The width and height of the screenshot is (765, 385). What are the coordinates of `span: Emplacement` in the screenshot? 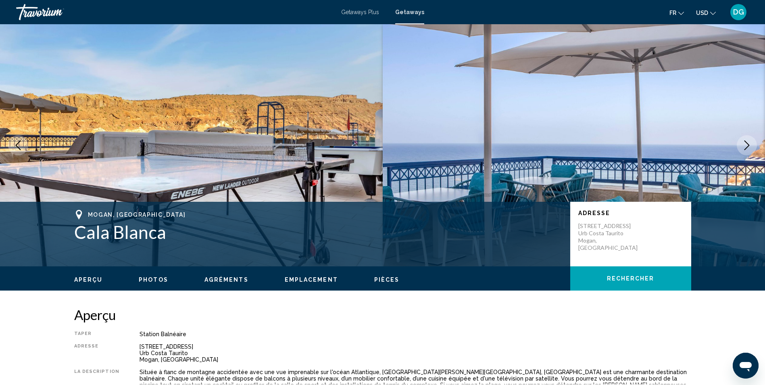 It's located at (311, 279).